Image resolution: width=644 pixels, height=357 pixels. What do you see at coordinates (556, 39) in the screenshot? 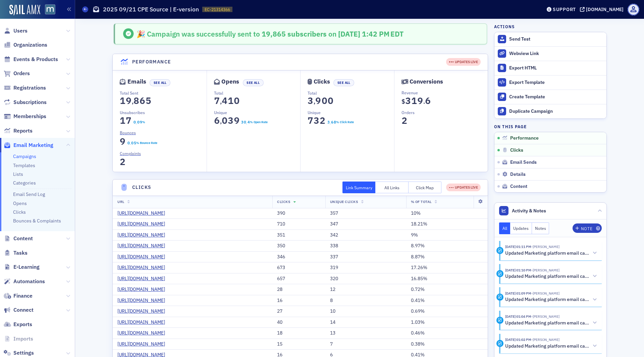
I see `div: Send Test` at bounding box center [556, 39].